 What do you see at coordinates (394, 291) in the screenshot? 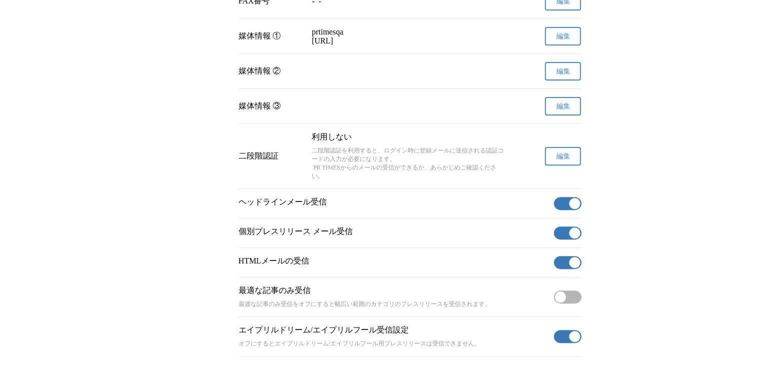
I see `p: 最適な記事のみ受信` at bounding box center [394, 291].